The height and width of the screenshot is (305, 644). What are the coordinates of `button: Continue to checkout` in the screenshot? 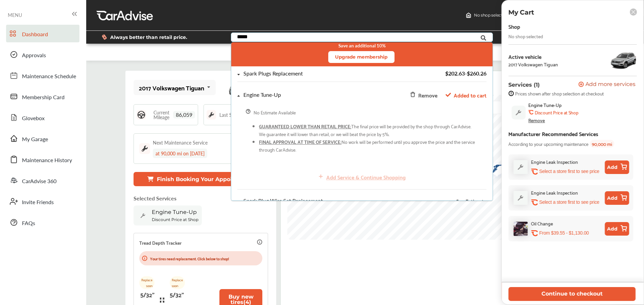 It's located at (572, 294).